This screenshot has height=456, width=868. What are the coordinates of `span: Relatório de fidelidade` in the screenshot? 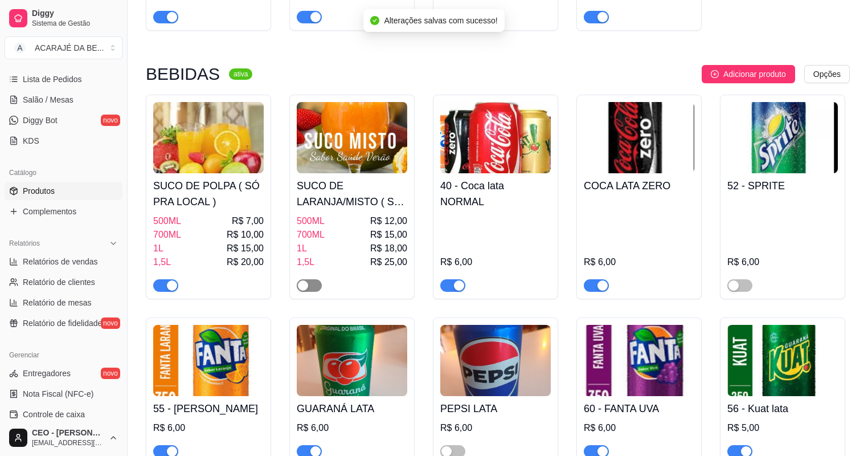 It's located at (62, 323).